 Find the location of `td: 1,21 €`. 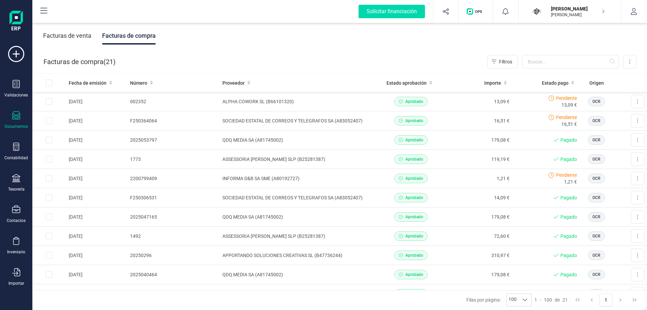

td: 1,21 € is located at coordinates (478, 178).